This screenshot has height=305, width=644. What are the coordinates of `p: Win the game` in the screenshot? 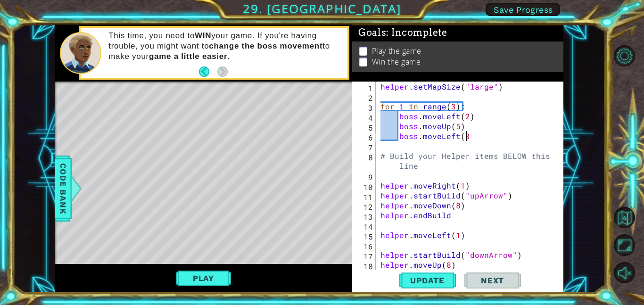 It's located at (397, 61).